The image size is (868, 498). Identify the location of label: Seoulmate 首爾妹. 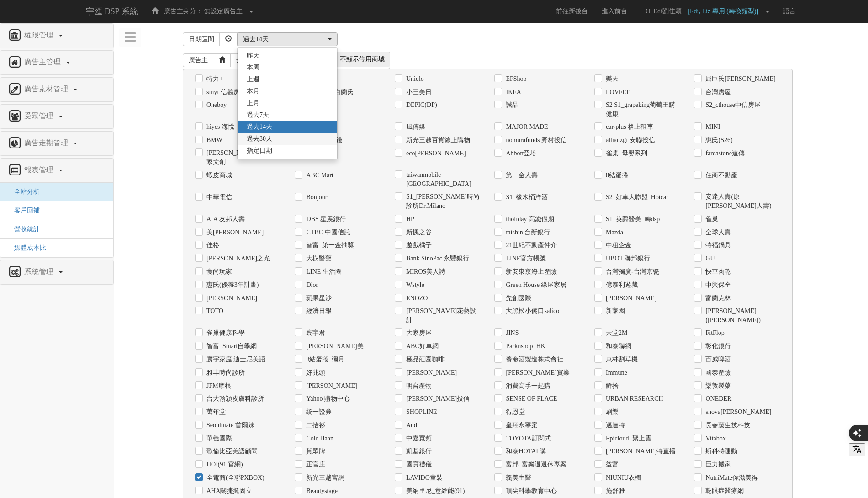
(229, 425).